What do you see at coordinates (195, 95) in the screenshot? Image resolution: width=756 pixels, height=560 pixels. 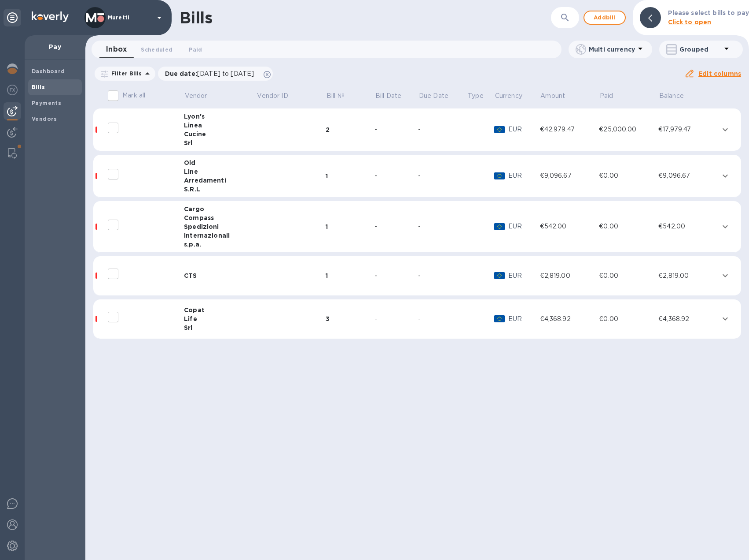 I see `p: Vendor` at bounding box center [195, 95].